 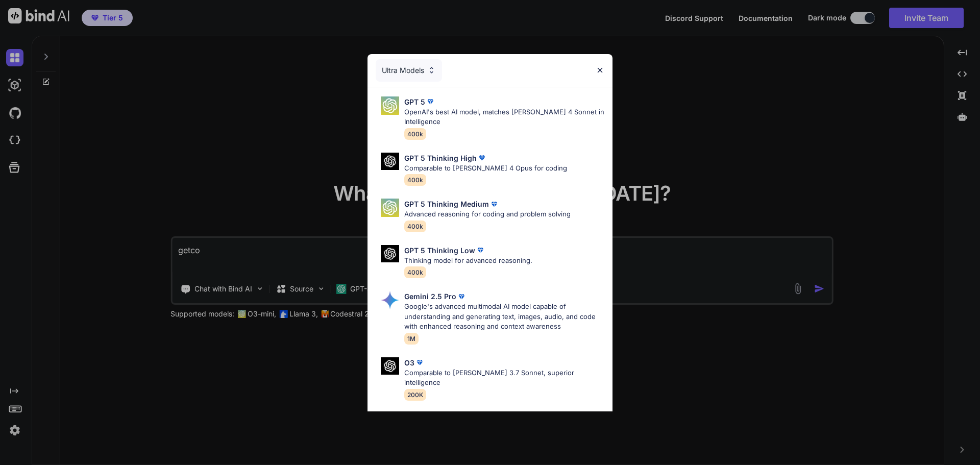 I want to click on p: Advanced reasoning for coding and problem solving, so click(x=488, y=215).